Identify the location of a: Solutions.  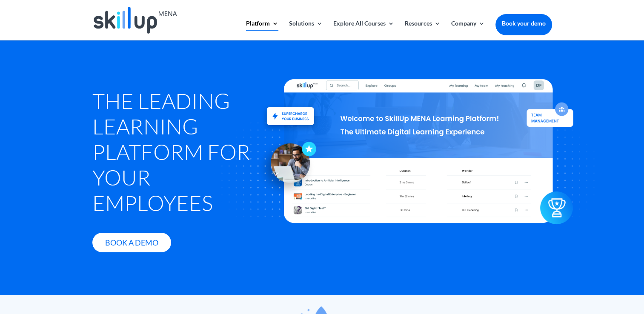
(306, 30).